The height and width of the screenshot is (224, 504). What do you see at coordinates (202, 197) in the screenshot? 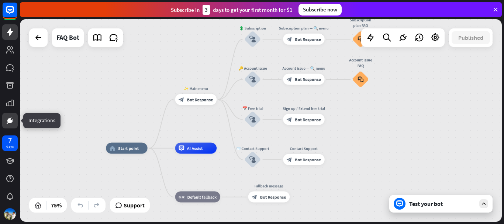
I see `span: Default fallback` at bounding box center [202, 197].